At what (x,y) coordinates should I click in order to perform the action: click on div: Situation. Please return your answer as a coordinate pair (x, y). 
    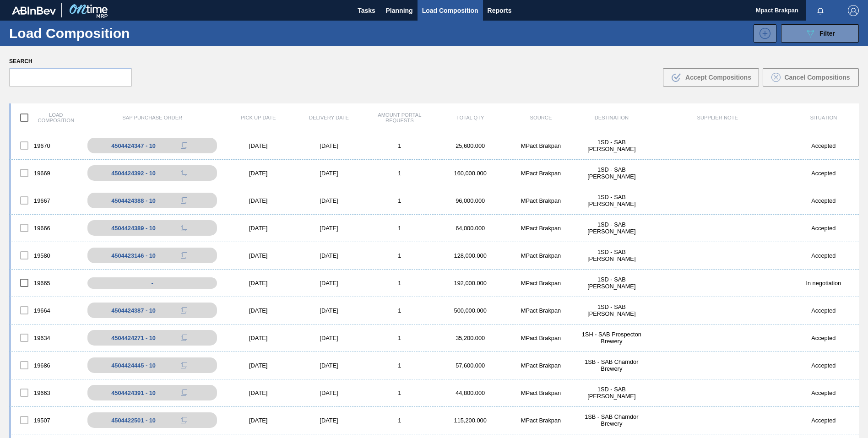
    Looking at the image, I should click on (824, 118).